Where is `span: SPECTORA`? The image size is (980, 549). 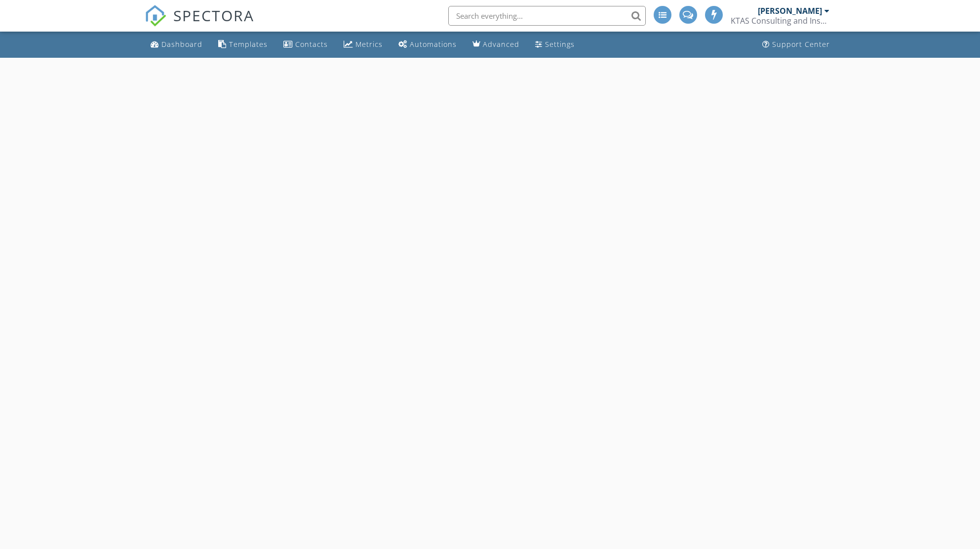
span: SPECTORA is located at coordinates (214, 15).